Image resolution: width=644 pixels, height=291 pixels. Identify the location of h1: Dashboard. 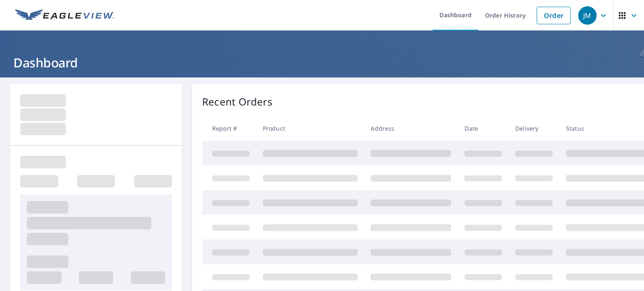
(322, 62).